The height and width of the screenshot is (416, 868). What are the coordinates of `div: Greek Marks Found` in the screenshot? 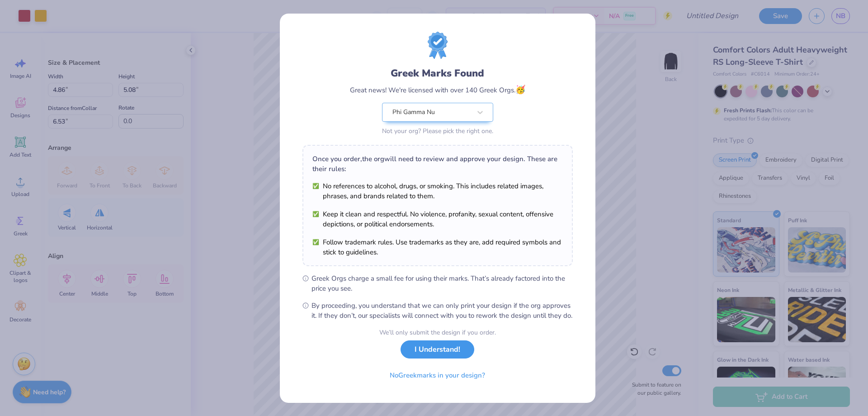 It's located at (437, 73).